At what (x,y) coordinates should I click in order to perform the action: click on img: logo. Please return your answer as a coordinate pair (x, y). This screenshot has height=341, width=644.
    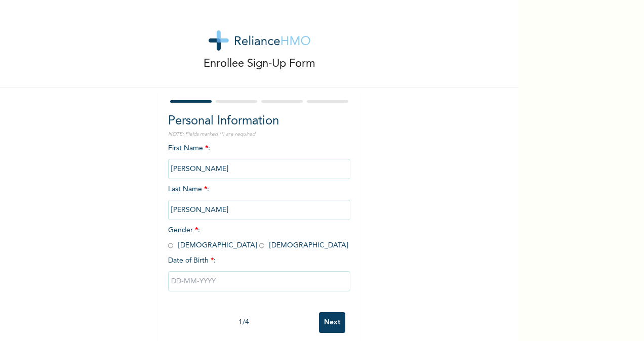
    Looking at the image, I should click on (259, 41).